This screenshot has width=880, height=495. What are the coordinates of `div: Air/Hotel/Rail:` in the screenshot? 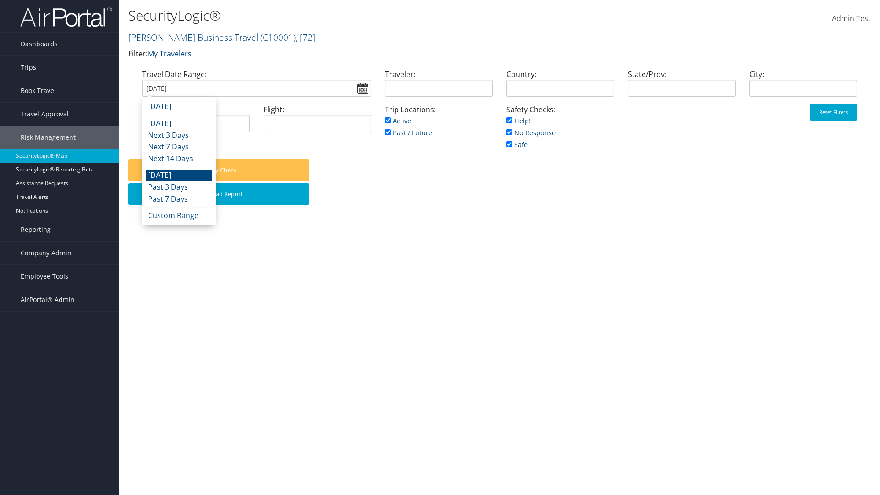 It's located at (196, 121).